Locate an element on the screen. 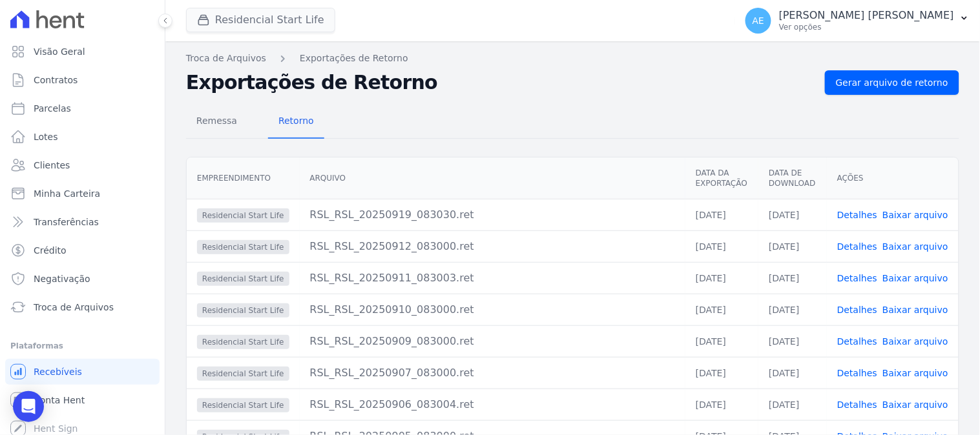 The width and height of the screenshot is (980, 435). a: Recebíveis is located at coordinates (82, 372).